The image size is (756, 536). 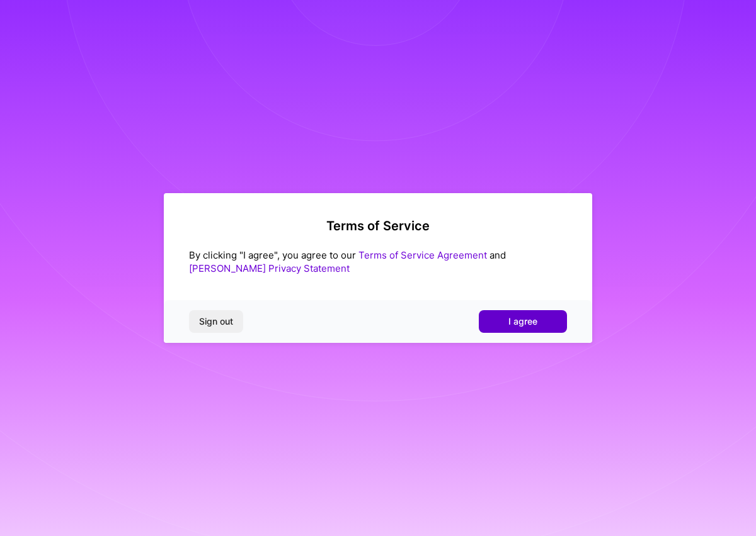 What do you see at coordinates (216, 321) in the screenshot?
I see `span: Sign out` at bounding box center [216, 321].